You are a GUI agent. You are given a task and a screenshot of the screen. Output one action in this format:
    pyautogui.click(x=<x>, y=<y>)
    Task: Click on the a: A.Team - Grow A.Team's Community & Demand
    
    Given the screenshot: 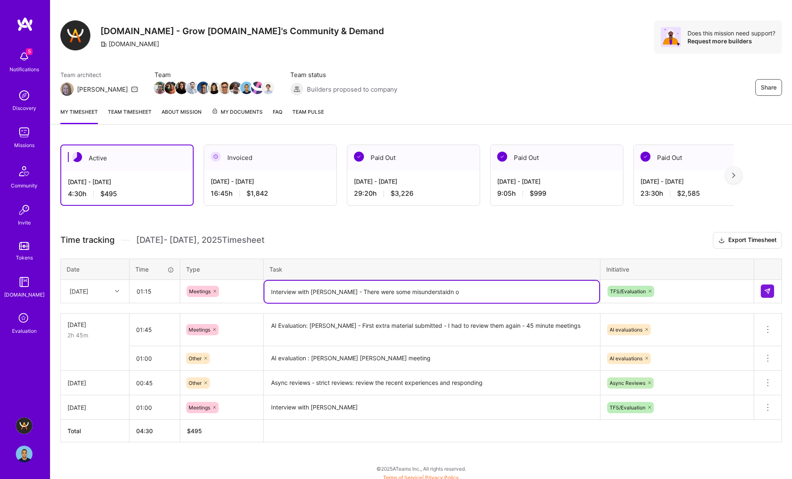 What is the action you would take?
    pyautogui.click(x=24, y=426)
    